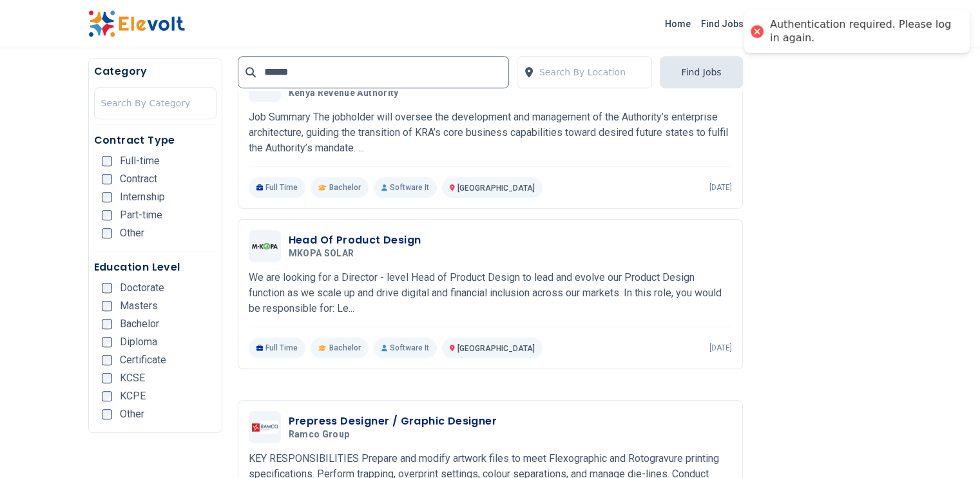 The height and width of the screenshot is (478, 980). What do you see at coordinates (132, 378) in the screenshot?
I see `span: KCSE` at bounding box center [132, 378].